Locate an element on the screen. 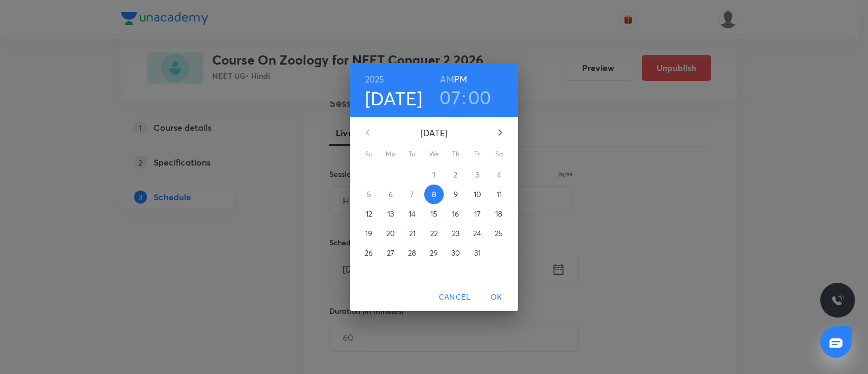  h6: 2025 is located at coordinates (375, 79).